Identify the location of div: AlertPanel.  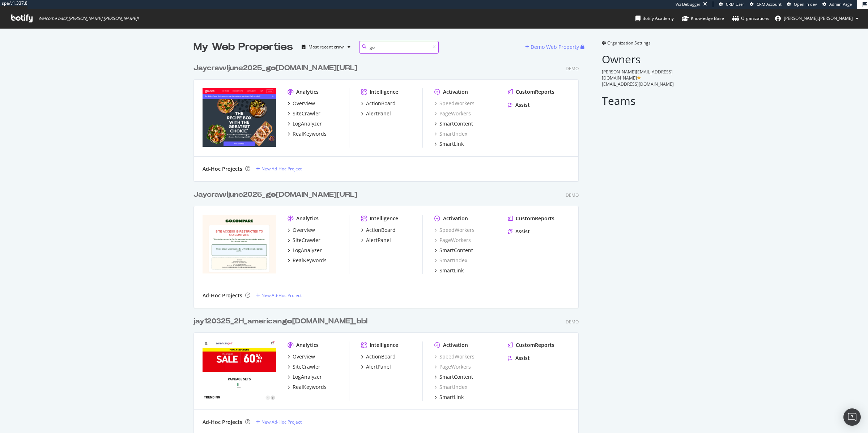
(379, 240).